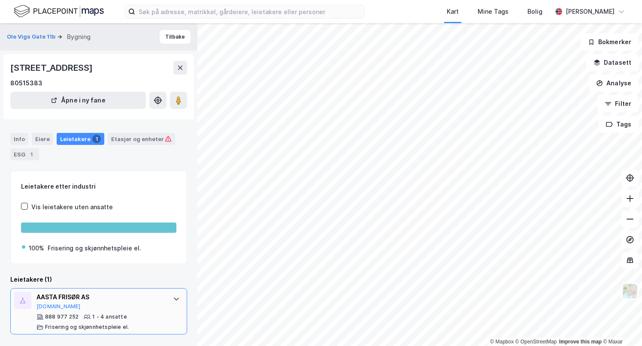 The image size is (642, 346). What do you see at coordinates (100, 297) in the screenshot?
I see `div: AASTA FRISØR AS` at bounding box center [100, 297].